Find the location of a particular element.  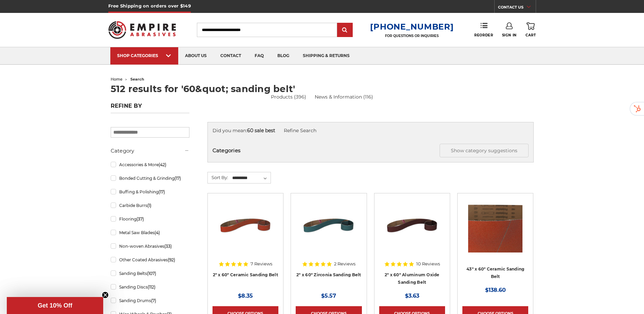

a: Refine Search is located at coordinates (300, 131).